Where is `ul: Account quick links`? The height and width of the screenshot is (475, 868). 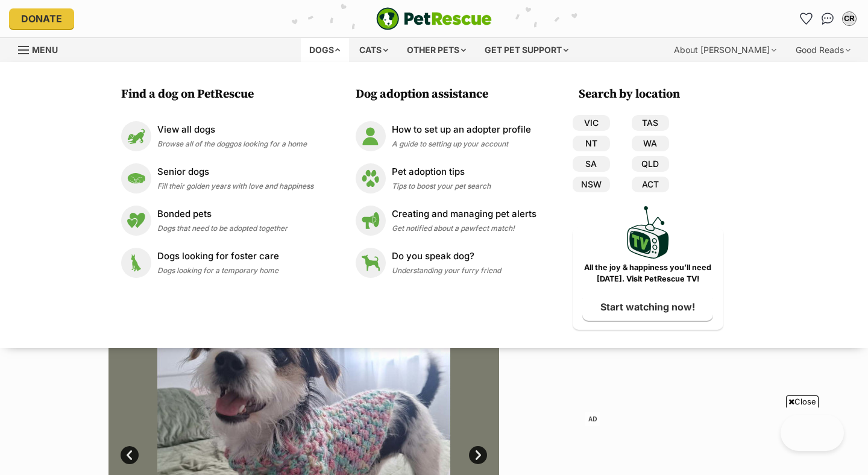
ul: Account quick links is located at coordinates (827, 18).